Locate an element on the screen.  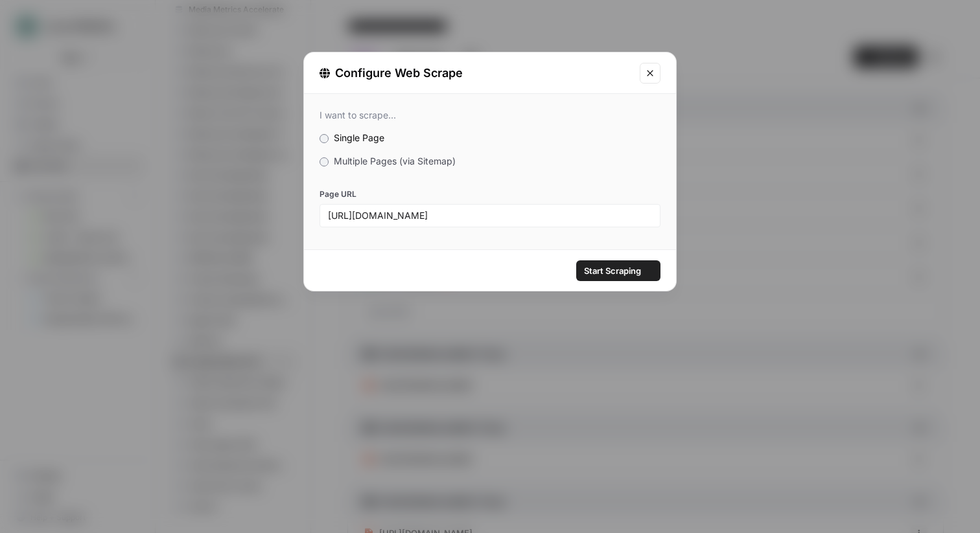
input: Single Page is located at coordinates (324, 139).